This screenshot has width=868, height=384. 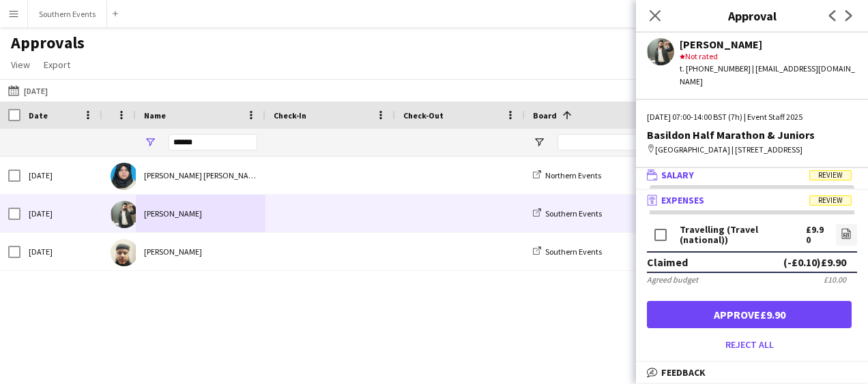 What do you see at coordinates (38, 115) in the screenshot?
I see `span: Date` at bounding box center [38, 115].